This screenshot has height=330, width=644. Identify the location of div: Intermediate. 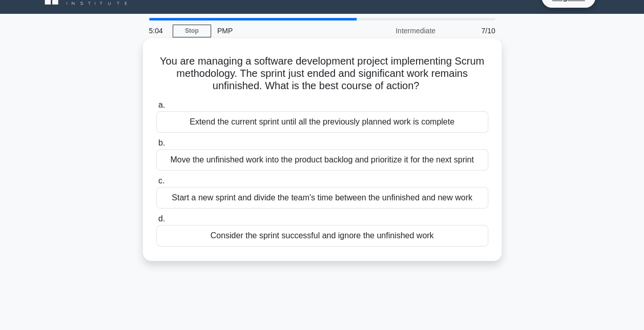
(397, 31).